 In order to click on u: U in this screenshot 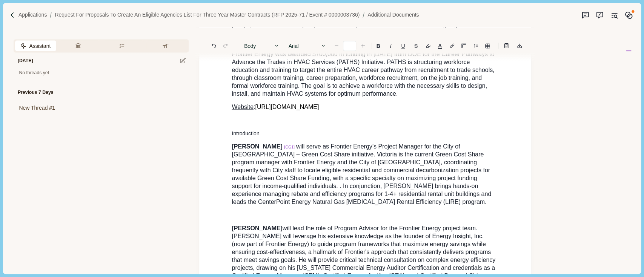, I will do `click(403, 46)`.